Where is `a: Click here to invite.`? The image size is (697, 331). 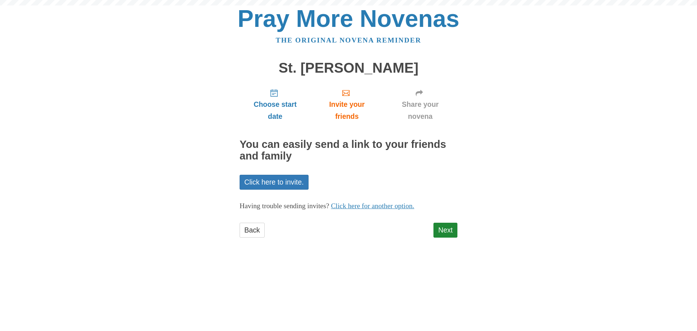
a: Click here to invite. is located at coordinates (274, 182).